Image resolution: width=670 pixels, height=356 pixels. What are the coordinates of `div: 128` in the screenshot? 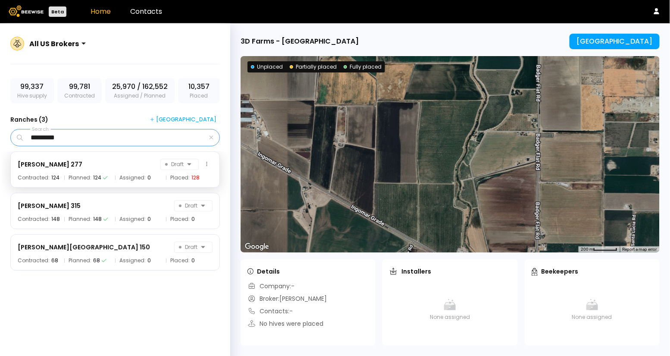 It's located at (195, 178).